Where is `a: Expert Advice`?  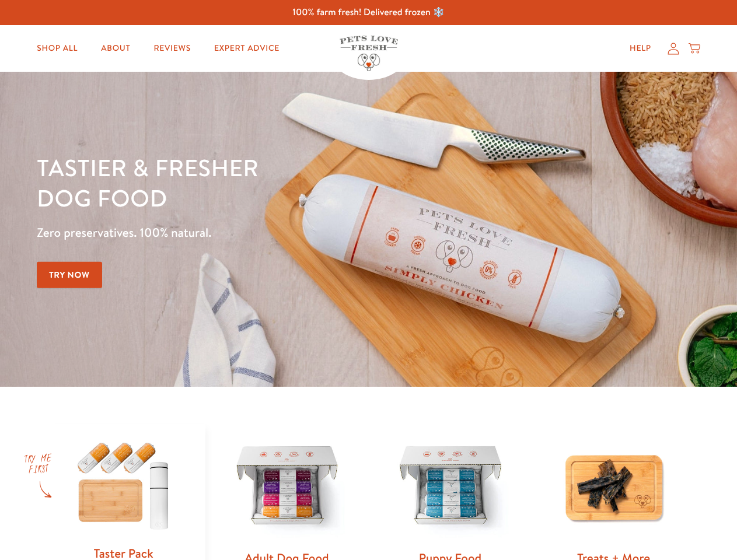
a: Expert Advice is located at coordinates (247, 49).